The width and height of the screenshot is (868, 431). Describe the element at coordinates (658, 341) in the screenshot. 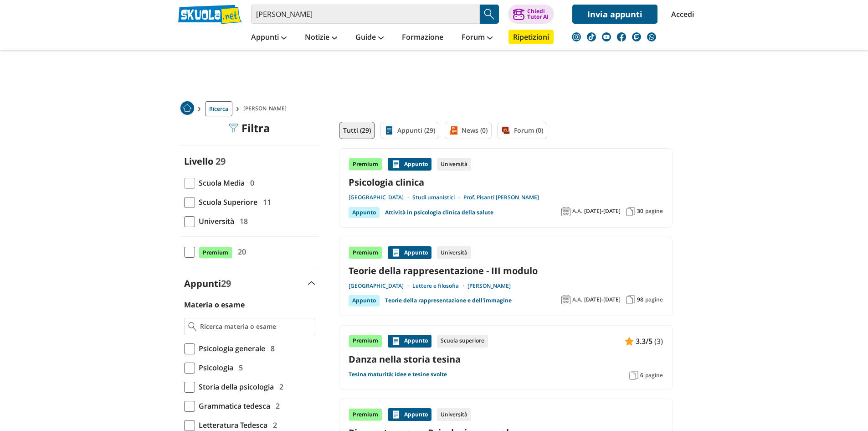

I see `span: (3)` at that location.